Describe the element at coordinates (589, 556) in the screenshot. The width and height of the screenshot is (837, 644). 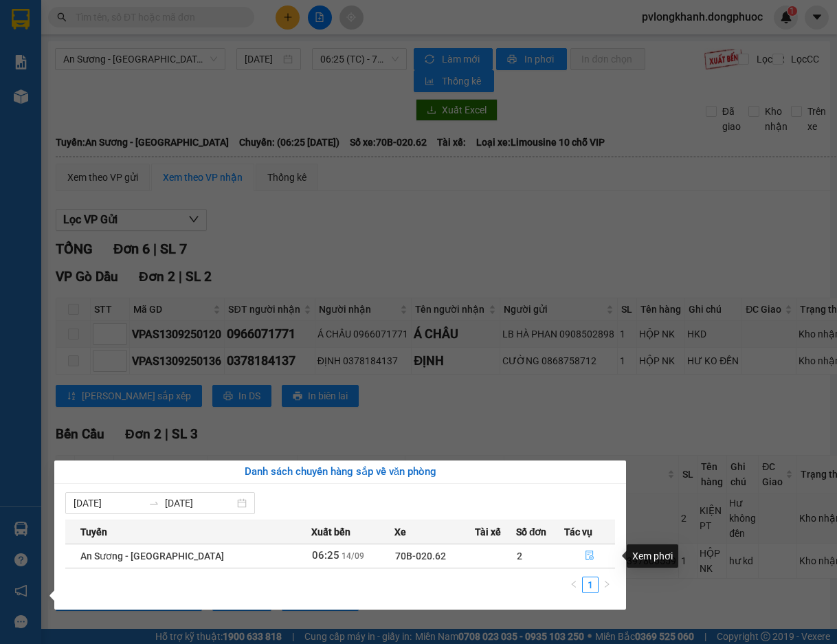
I see `span: file-done` at that location.